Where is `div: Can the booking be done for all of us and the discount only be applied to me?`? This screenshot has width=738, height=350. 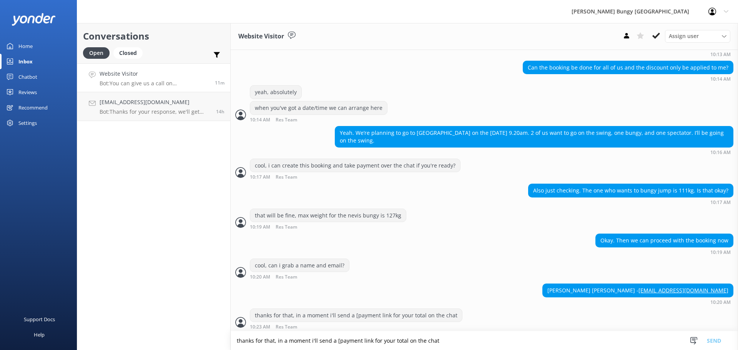
div: Can the booking be done for all of us and the discount only be applied to me? is located at coordinates (628, 68).